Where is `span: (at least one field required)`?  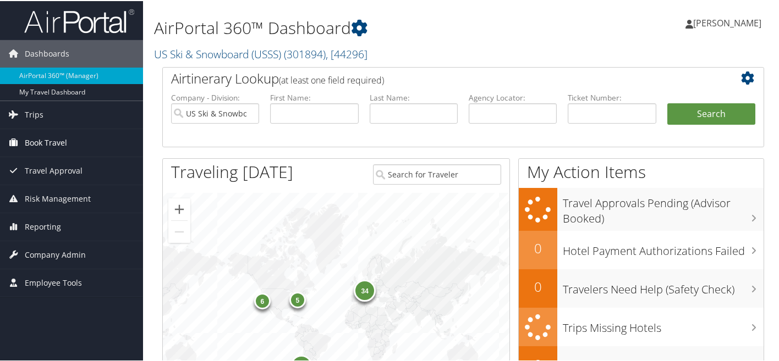
span: (at least one field required) is located at coordinates (331, 79).